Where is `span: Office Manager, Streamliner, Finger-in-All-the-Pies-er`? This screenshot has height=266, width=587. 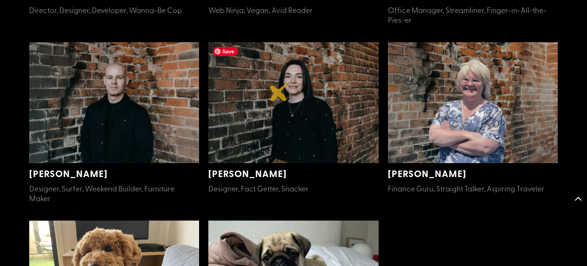
span: Office Manager, Streamliner, Finger-in-All-the-Pies-er is located at coordinates (467, 15).